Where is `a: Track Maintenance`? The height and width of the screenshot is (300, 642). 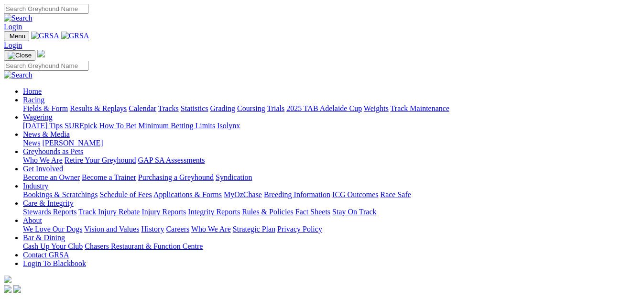 a: Track Maintenance is located at coordinates (420, 108).